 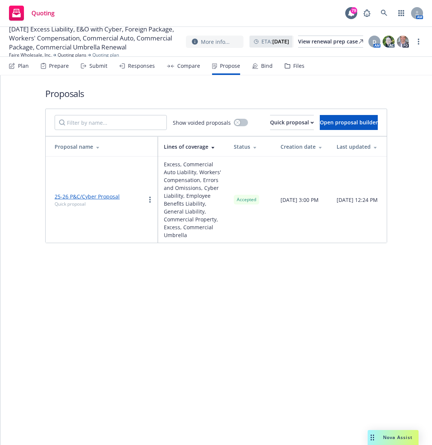 What do you see at coordinates (267, 66) in the screenshot?
I see `div: Bind` at bounding box center [267, 66].